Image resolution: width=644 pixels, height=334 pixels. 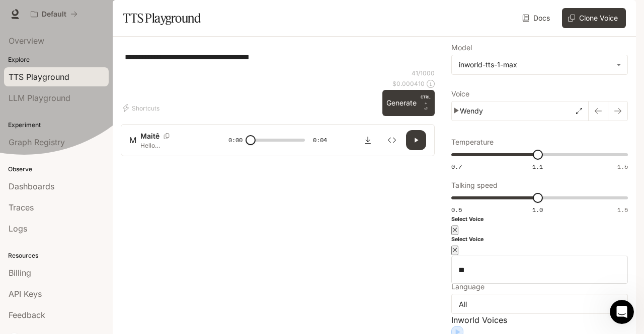 I want to click on p: Maitê, so click(x=150, y=136).